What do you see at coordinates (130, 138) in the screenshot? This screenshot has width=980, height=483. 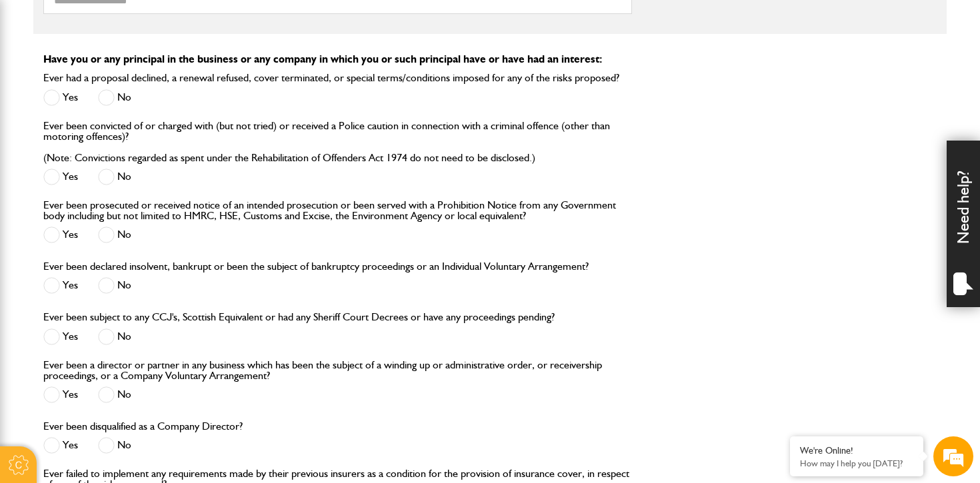 I see `input: Enter your last name` at bounding box center [130, 138].